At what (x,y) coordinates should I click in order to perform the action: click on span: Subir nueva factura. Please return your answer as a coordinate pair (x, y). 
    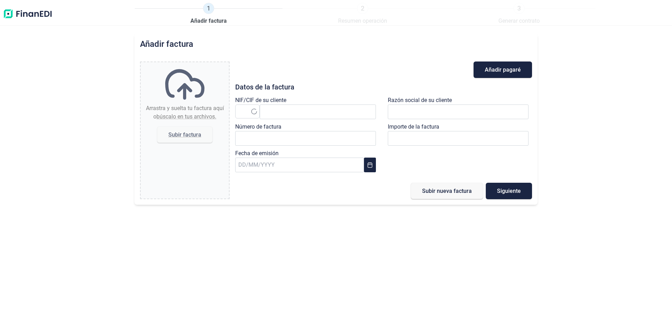
    Looking at the image, I should click on (447, 191).